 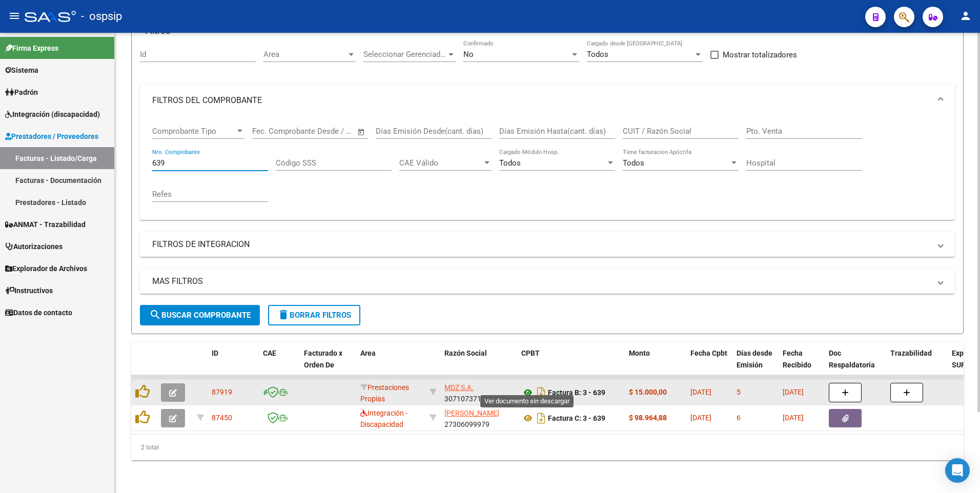 What do you see at coordinates (648, 392) in the screenshot?
I see `strong: $ 15.000,00` at bounding box center [648, 392].